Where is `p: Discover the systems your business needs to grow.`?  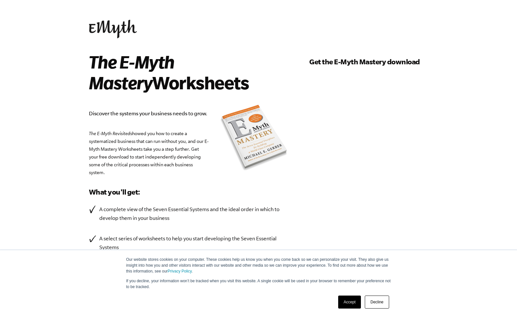
p: Discover the systems your business needs to grow. is located at coordinates (190, 113).